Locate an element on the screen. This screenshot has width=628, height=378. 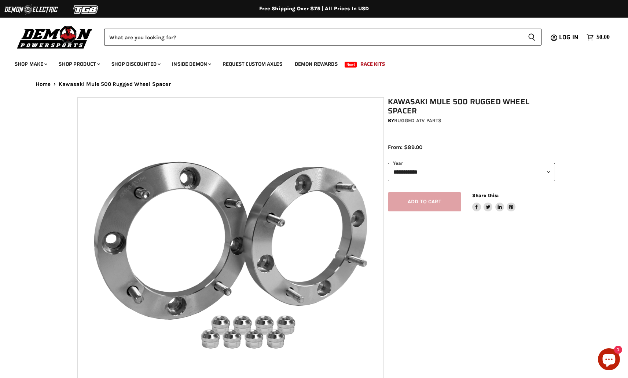
form: Product is located at coordinates (323, 37).